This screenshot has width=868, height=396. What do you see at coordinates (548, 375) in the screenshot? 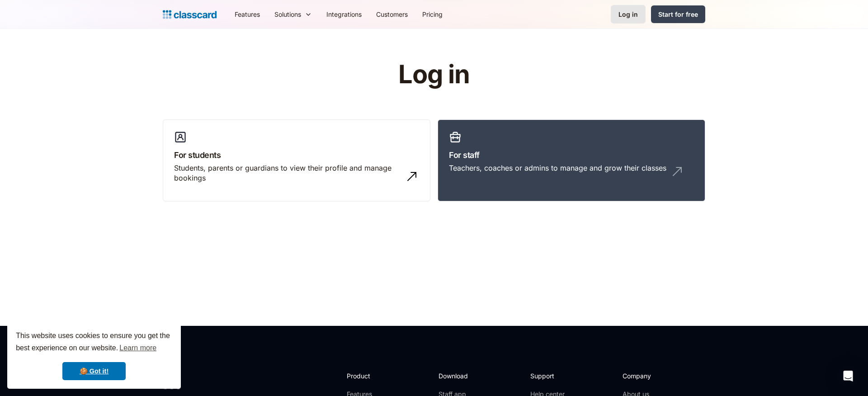
I see `h2: Support` at bounding box center [548, 375].